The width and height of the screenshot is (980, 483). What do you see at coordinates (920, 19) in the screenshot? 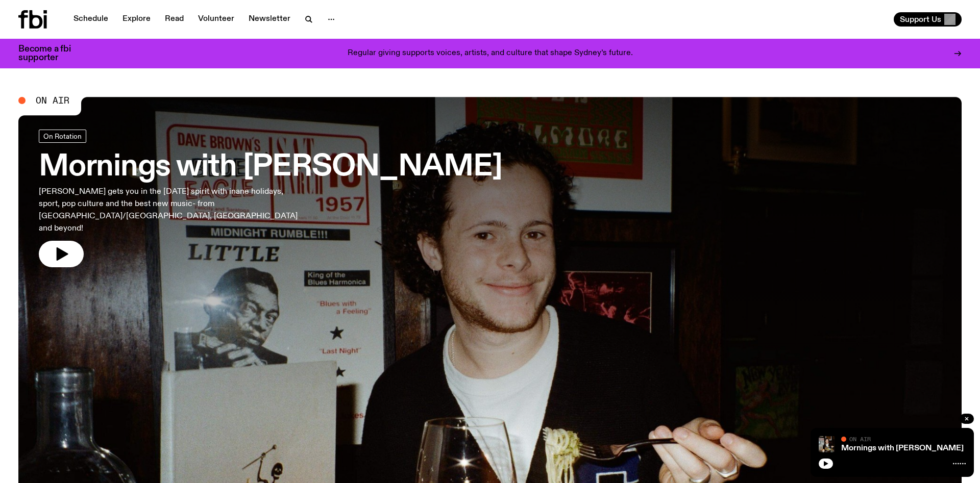
I see `span: Support Us` at bounding box center [920, 19].